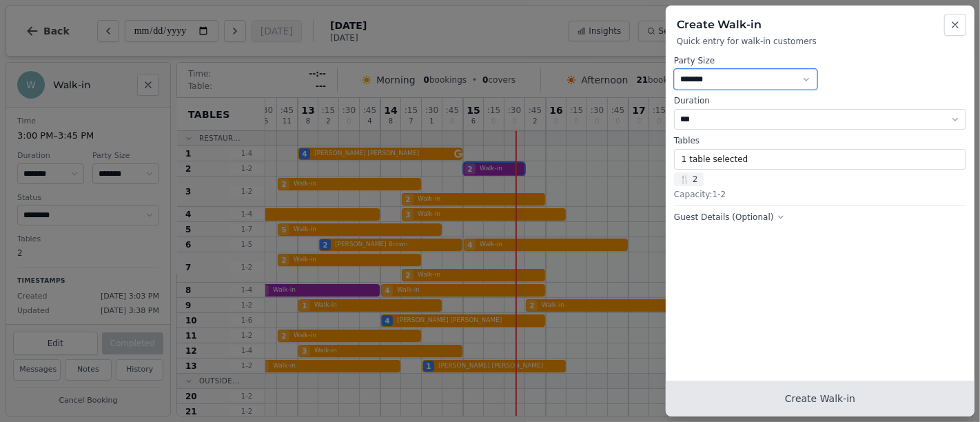 The image size is (980, 422). I want to click on label: Party Size, so click(746, 60).